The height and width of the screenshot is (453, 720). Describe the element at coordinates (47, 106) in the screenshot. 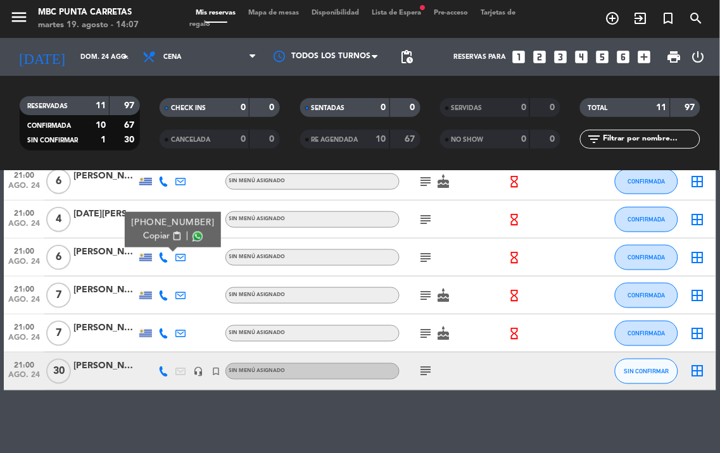

I see `span: RESERVADAS` at that location.